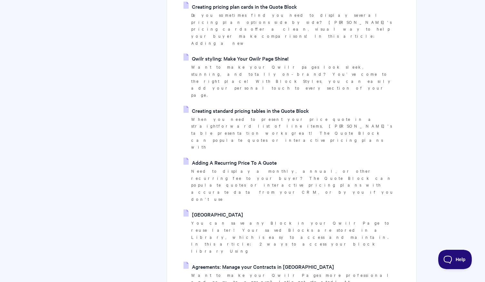 The width and height of the screenshot is (485, 282). Describe the element at coordinates (295, 185) in the screenshot. I see `p: Need to display a monthly, annual, or other recurring fee to your buyer? The Quote Block can popu...` at that location.